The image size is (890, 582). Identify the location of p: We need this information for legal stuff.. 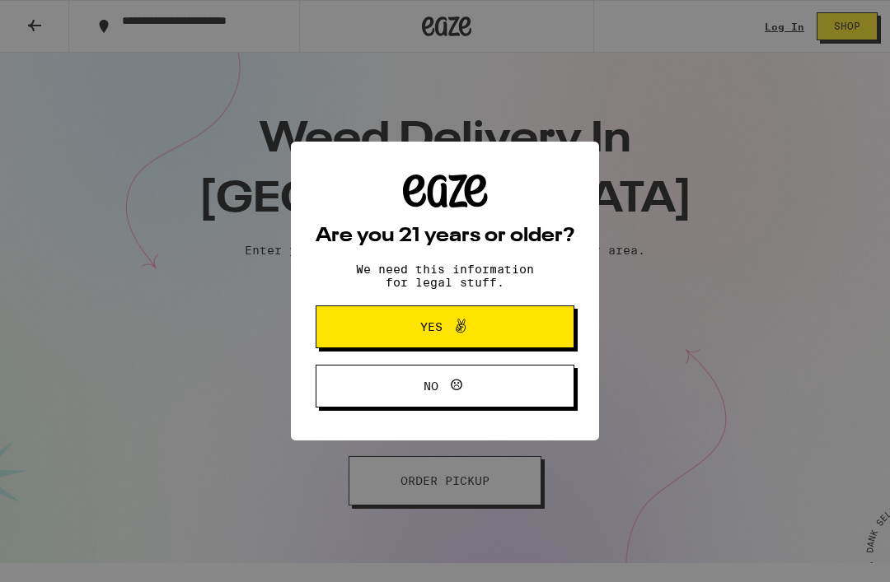
(445, 276).